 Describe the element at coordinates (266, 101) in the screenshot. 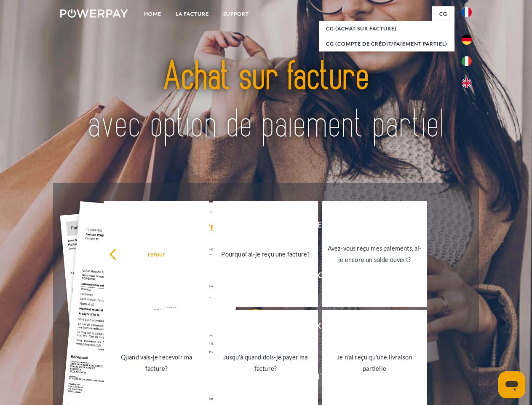

I see `img: title-powerpay_fr.svg` at that location.